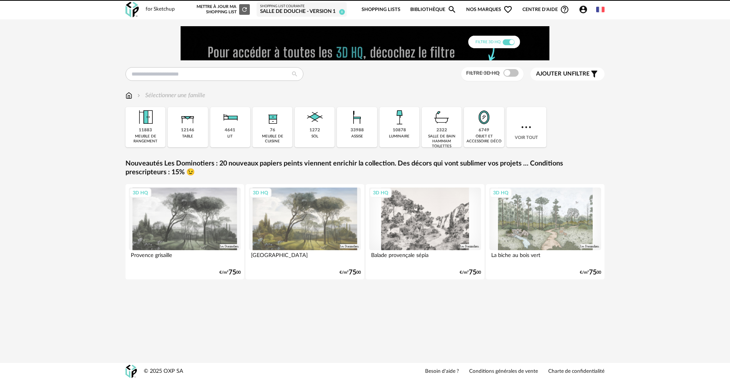 This screenshot has width=730, height=380. Describe the element at coordinates (160, 9) in the screenshot. I see `div: for Sketchup` at that location.